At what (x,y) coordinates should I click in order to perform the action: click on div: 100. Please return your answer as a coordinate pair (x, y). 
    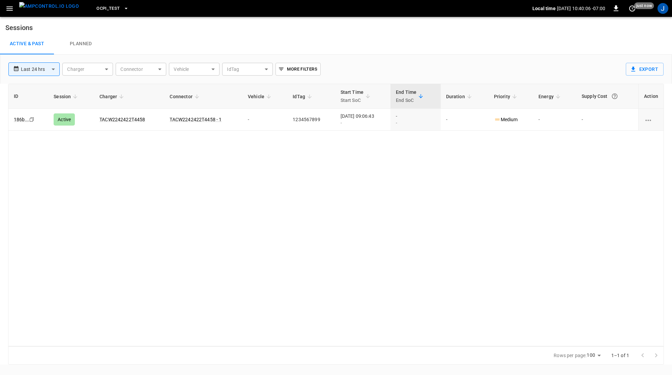
    Looking at the image, I should click on (595, 355).